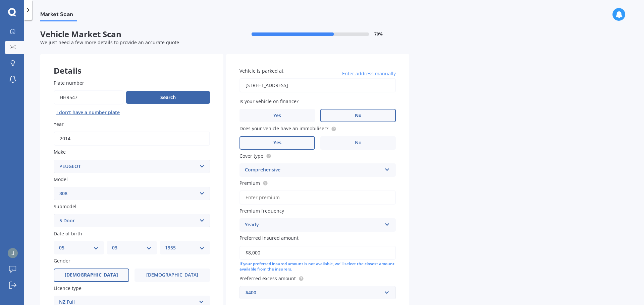 Image resolution: width=644 pixels, height=305 pixels. Describe the element at coordinates (269, 238) in the screenshot. I see `span: Preferred insured amount` at that location.